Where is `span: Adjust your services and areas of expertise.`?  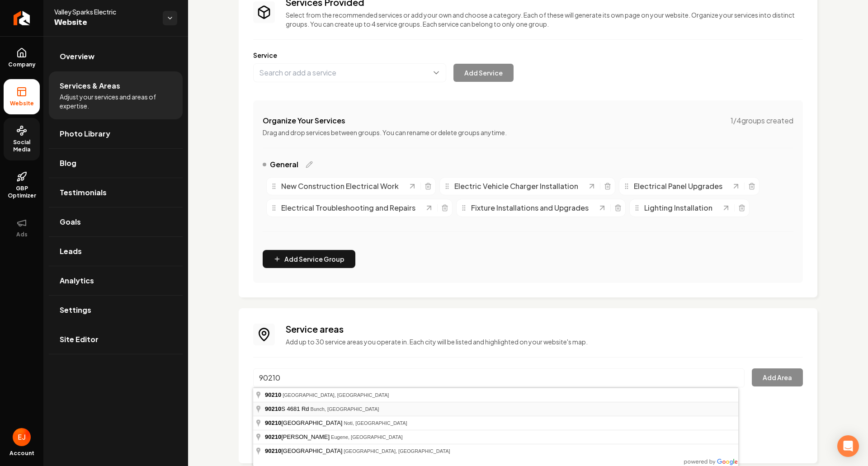 span: Adjust your services and areas of expertise. is located at coordinates (115, 101).